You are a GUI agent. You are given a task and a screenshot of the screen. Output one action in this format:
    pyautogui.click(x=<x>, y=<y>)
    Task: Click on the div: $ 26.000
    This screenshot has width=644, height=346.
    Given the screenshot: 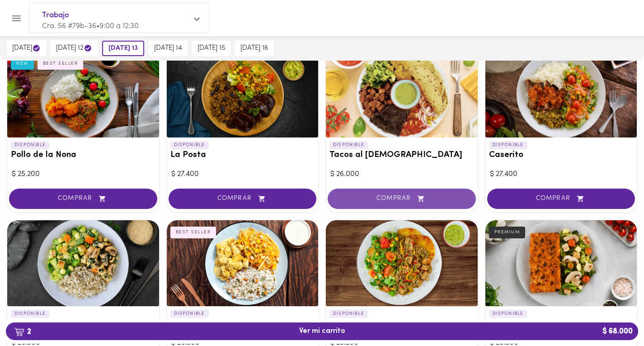 What is the action you would take?
    pyautogui.click(x=402, y=174)
    